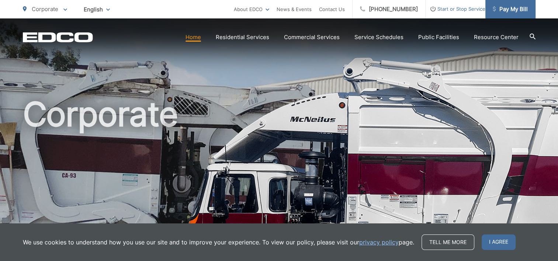 This screenshot has height=261, width=558. I want to click on a: EDCD logo. Return to the homepage., so click(58, 37).